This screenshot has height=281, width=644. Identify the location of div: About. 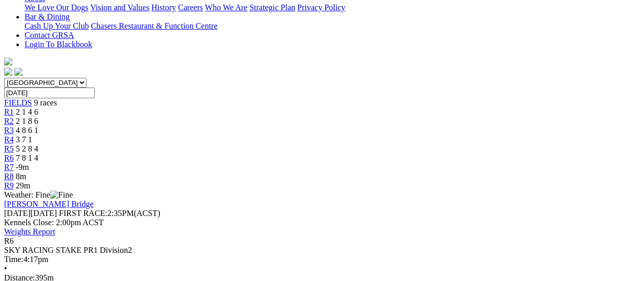
(332, 8).